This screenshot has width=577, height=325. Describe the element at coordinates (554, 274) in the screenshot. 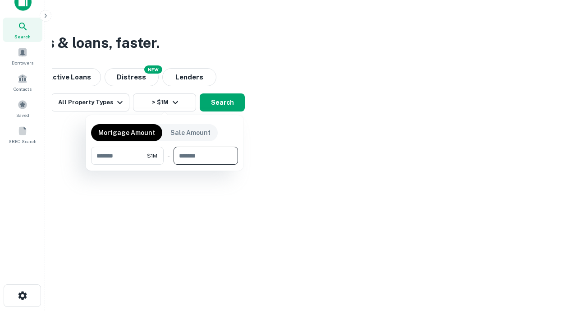

I see `div: Chat Widget` at that location.